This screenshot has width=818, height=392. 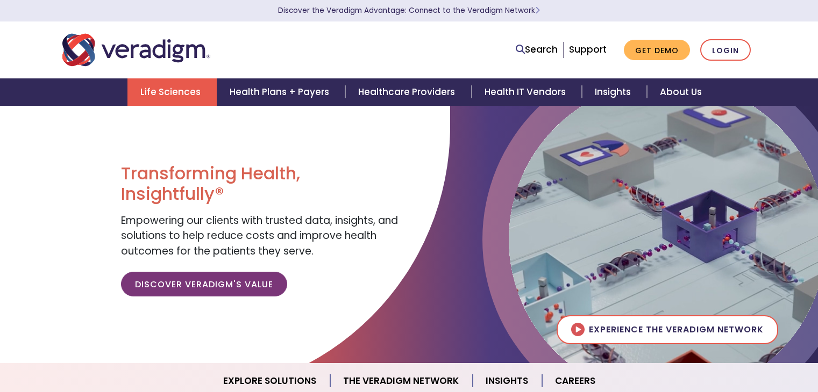 I want to click on img: Veradigm logo, so click(x=136, y=50).